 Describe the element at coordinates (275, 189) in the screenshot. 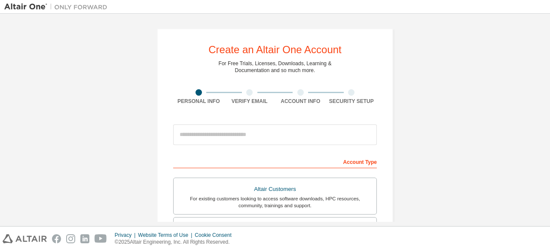

I see `div: Altair Customers` at that location.